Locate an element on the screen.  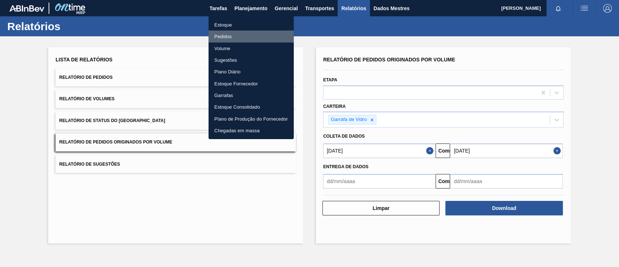
font: Volume is located at coordinates (222, 48).